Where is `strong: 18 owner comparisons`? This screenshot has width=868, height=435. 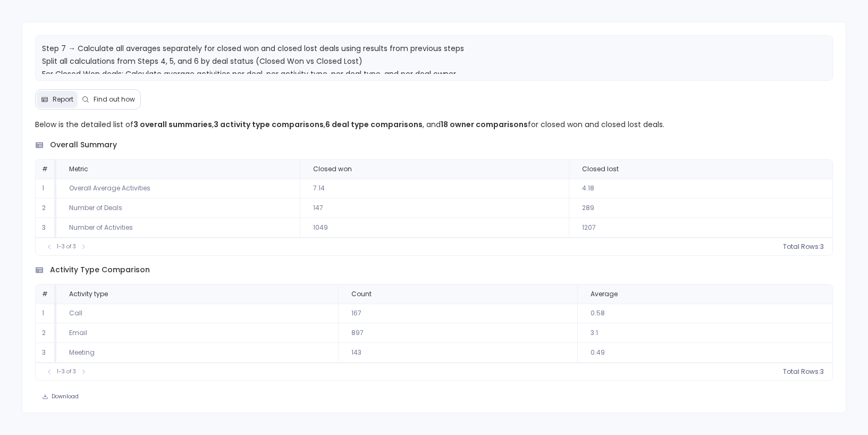
strong: 18 owner comparisons is located at coordinates (484, 125).